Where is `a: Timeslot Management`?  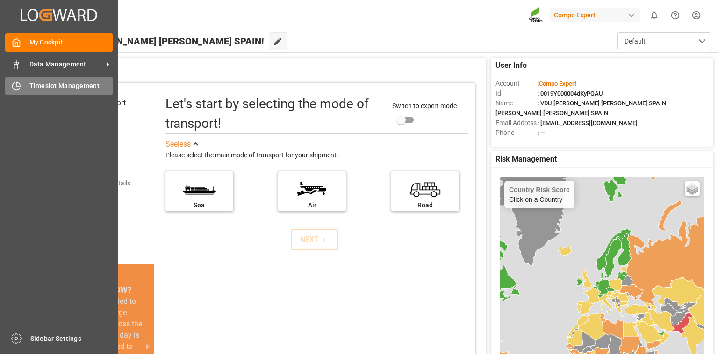 a: Timeslot Management is located at coordinates (59, 86).